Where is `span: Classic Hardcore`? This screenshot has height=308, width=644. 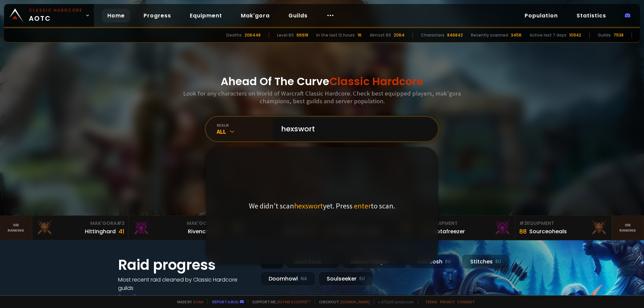 span: Classic Hardcore is located at coordinates (377, 81).